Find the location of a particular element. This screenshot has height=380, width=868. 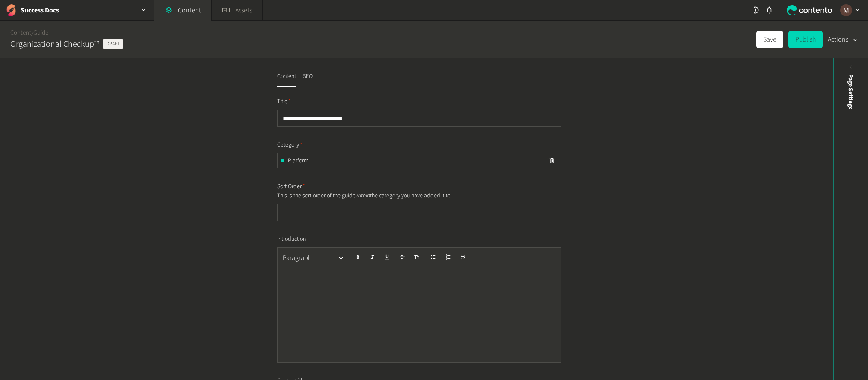

button: Actions is located at coordinates (842, 40).